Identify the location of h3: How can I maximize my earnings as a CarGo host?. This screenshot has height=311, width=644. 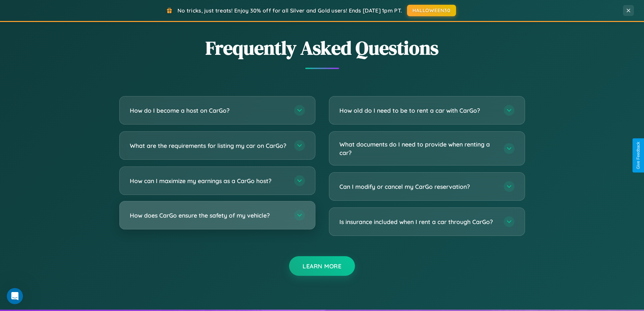
(209, 181).